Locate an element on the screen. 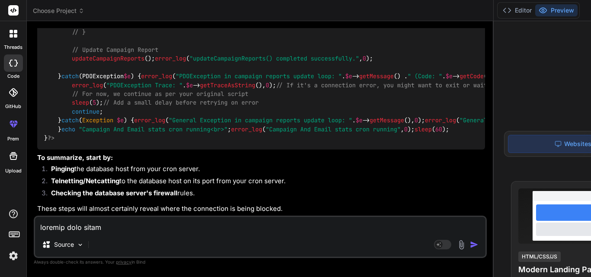 Image resolution: width=591 pixels, height=277 pixels. p: Always double-check its answers. Your in Bind is located at coordinates (260, 262).